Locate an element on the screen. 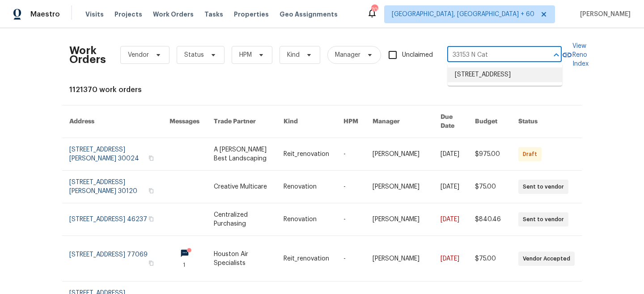  span: Visits is located at coordinates (94, 14).